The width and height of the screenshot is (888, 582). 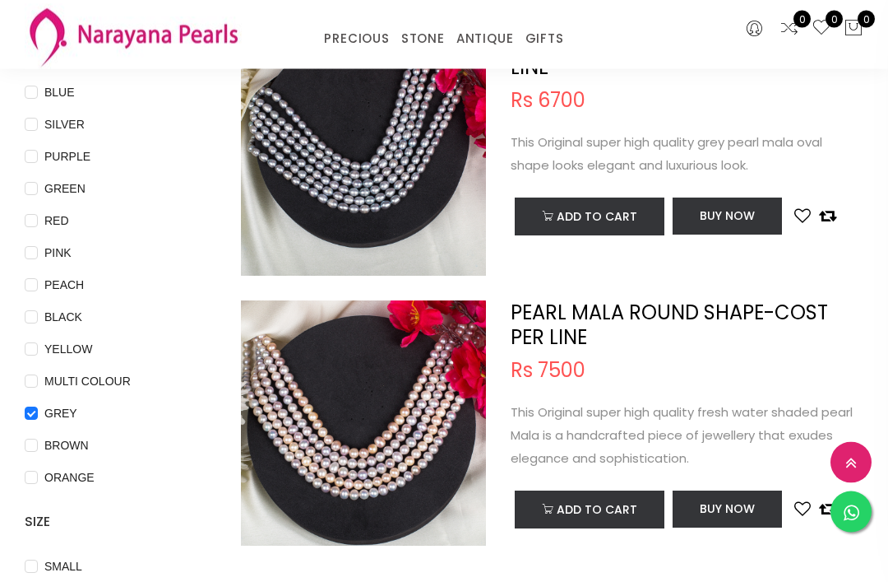 What do you see at coordinates (670, 325) in the screenshot?
I see `a: PEARL MALA ROUND SHAPE-COST PER LINE` at bounding box center [670, 325].